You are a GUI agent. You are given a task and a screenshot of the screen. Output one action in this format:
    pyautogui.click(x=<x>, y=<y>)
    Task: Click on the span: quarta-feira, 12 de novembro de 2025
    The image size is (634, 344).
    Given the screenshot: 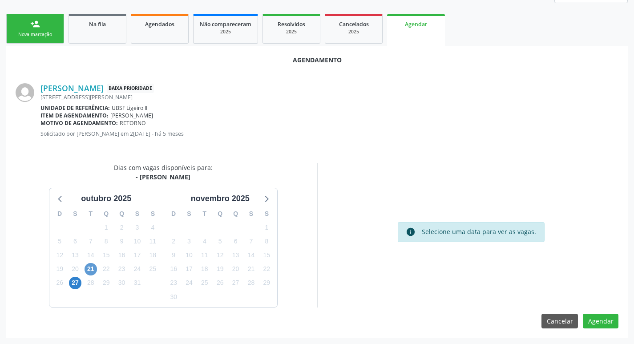 What is the action you would take?
    pyautogui.click(x=220, y=255)
    